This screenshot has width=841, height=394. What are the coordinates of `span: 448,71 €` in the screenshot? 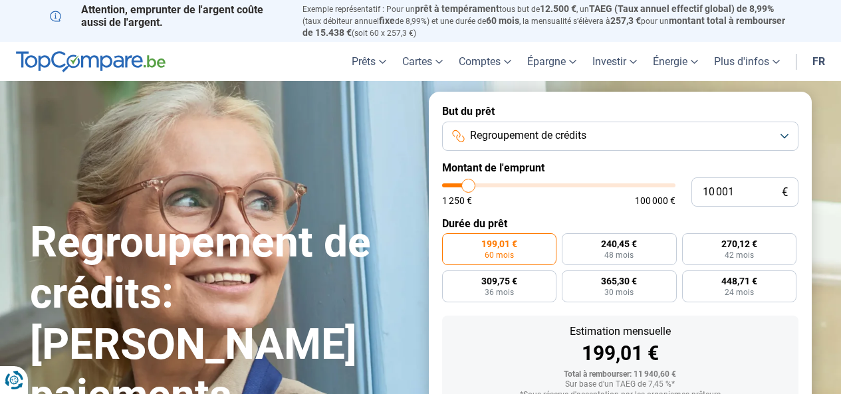 It's located at (739, 281).